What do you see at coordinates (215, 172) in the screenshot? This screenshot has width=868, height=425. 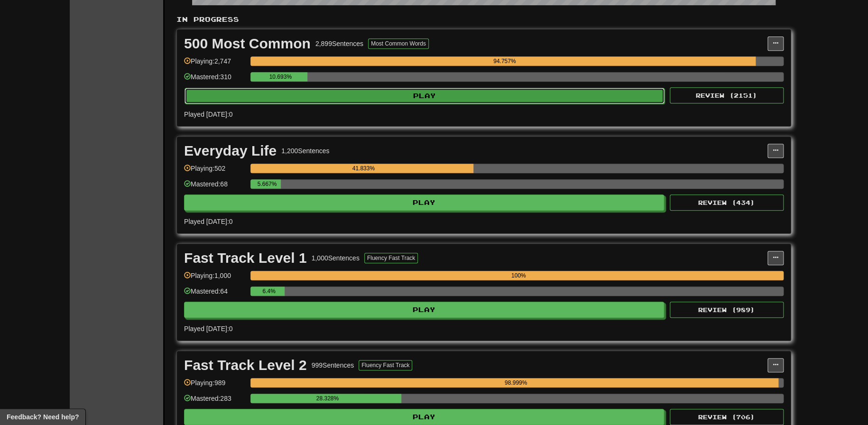 I see `div: Playing: 502` at bounding box center [215, 172].